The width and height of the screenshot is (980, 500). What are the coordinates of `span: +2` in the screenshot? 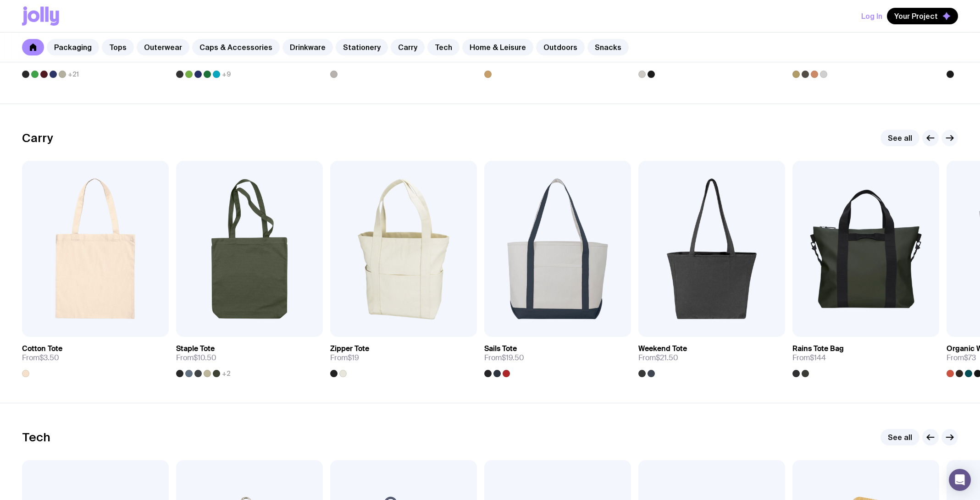 It's located at (226, 374).